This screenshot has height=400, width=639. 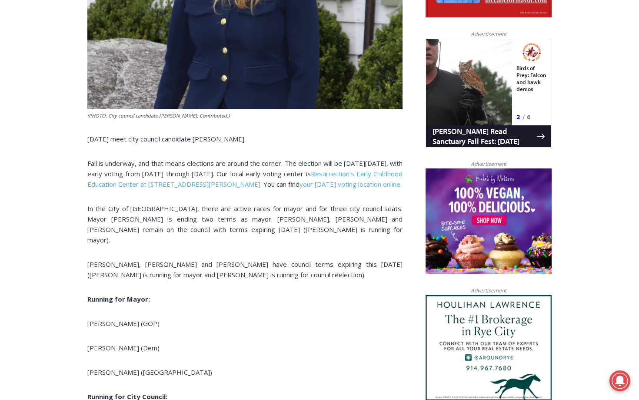 What do you see at coordinates (119, 299) in the screenshot?
I see `b: Running for Mayor:` at bounding box center [119, 299].